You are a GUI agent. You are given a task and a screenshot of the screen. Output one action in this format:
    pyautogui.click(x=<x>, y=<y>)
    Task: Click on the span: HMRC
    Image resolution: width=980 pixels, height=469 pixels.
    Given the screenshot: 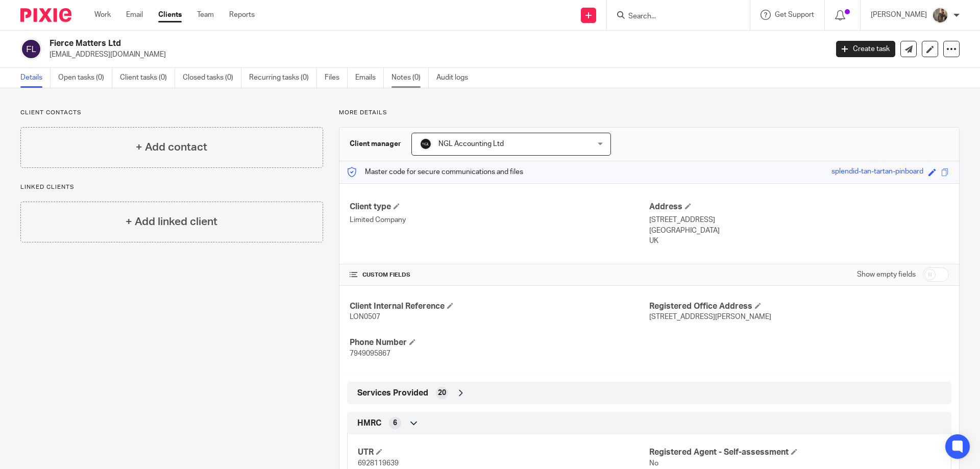 What is the action you would take?
    pyautogui.click(x=369, y=423)
    